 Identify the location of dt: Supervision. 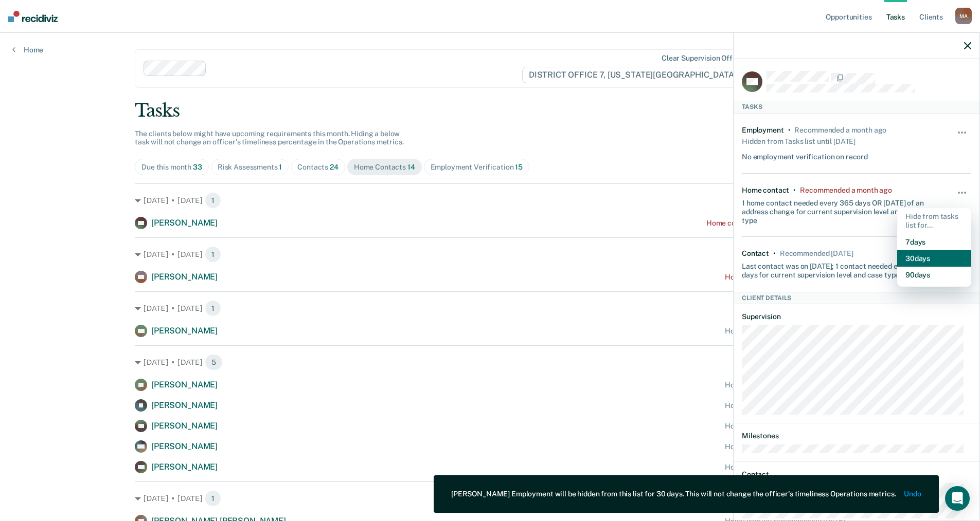
(857, 316).